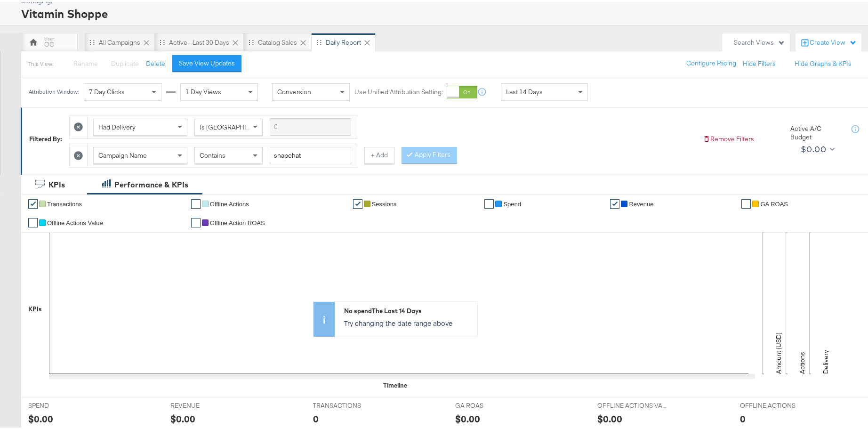  I want to click on span: Offline Action ROAS, so click(237, 221).